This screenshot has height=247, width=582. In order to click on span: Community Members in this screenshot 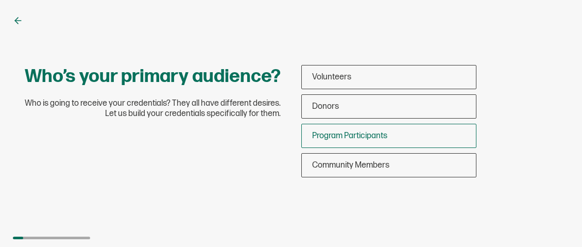, I will do `click(351, 165)`.